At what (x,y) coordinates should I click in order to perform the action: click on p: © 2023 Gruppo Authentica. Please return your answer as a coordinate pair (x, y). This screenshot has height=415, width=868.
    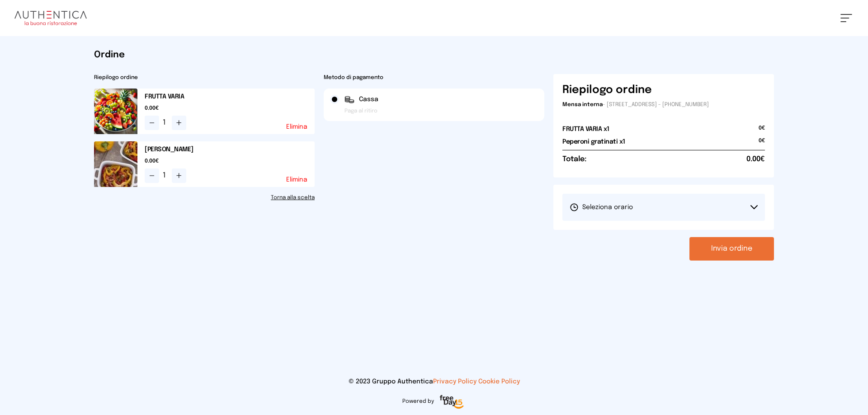
    Looking at the image, I should click on (434, 382).